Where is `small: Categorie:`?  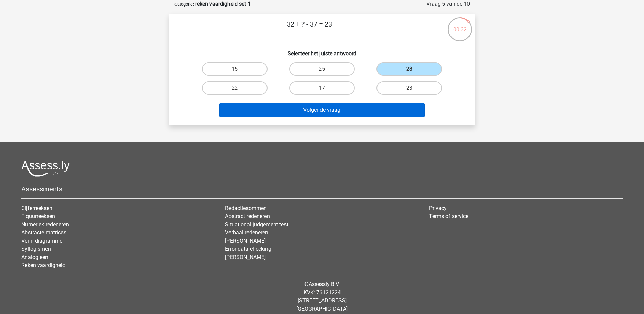 small: Categorie: is located at coordinates (184, 4).